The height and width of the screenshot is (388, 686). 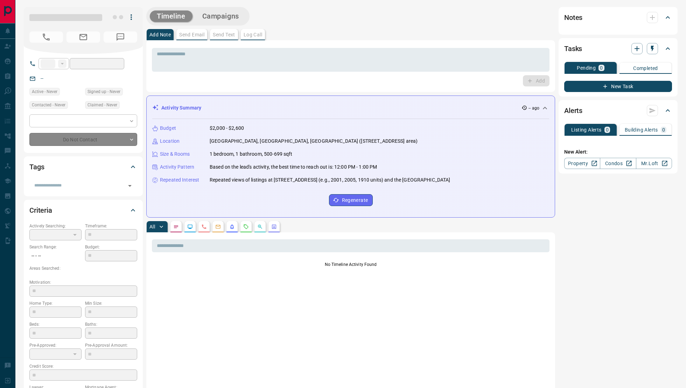 I want to click on p: Beds:, so click(x=55, y=325).